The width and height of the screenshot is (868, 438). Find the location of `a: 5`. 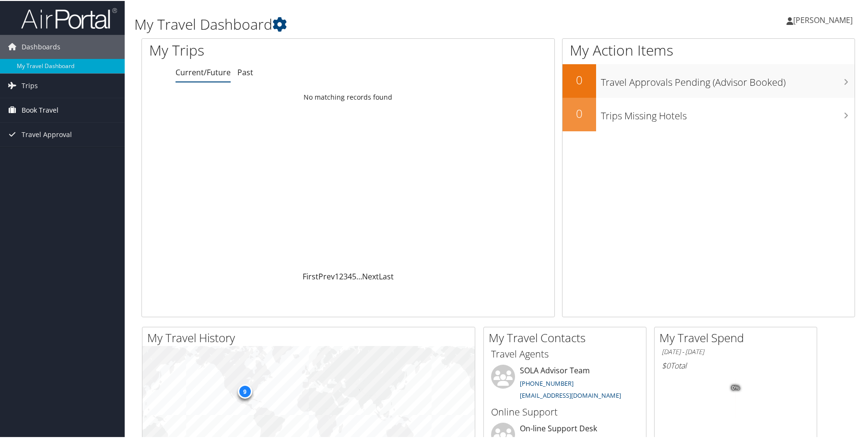

a: 5 is located at coordinates (354, 276).